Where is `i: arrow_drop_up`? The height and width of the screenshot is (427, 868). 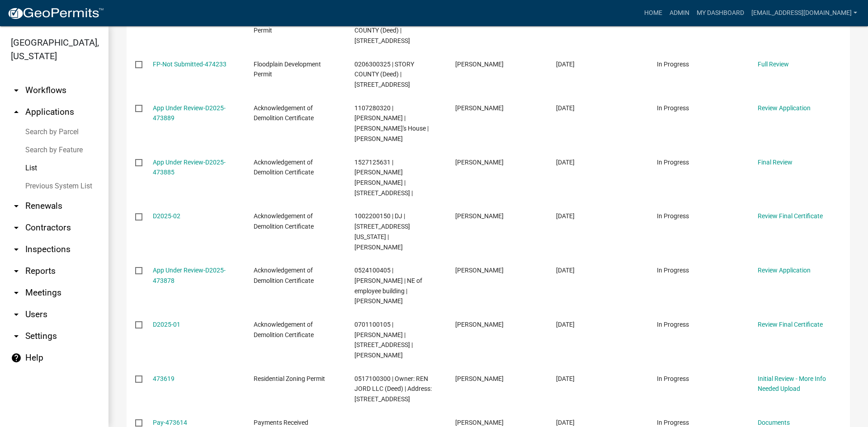
i: arrow_drop_up is located at coordinates (16, 112).